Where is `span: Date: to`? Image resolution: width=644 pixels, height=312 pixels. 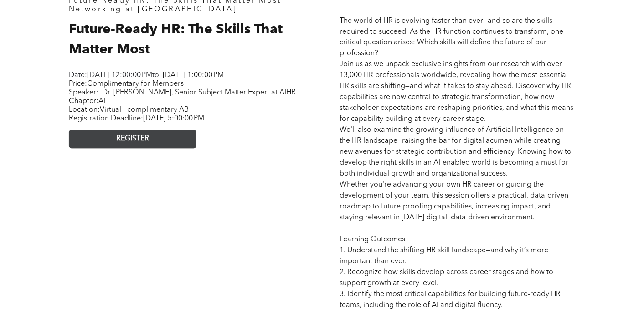
span: Date: to is located at coordinates (114, 75).